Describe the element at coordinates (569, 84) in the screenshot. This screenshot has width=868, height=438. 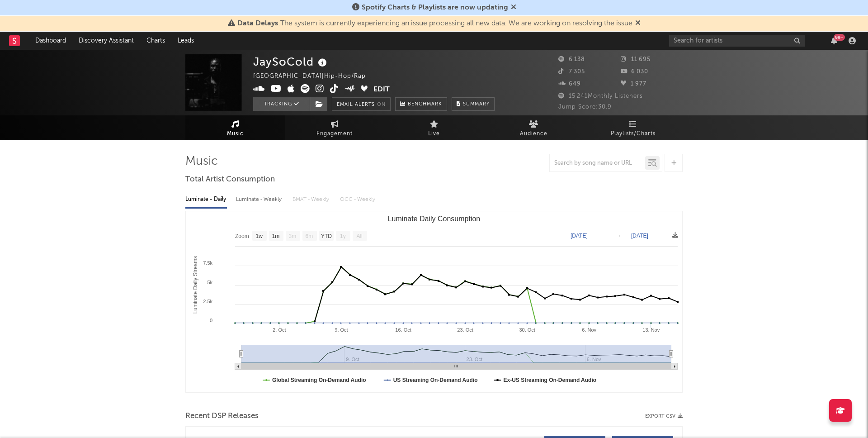
I see `span: 649` at that location.